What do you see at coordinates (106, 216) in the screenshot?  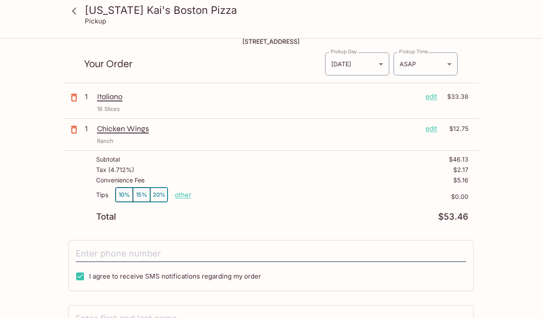 I see `p: Total` at bounding box center [106, 216].